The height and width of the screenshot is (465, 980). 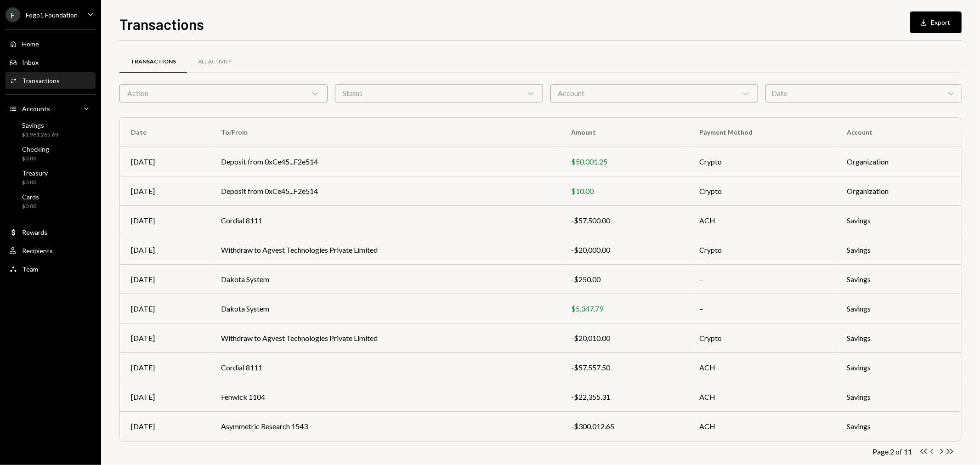 What do you see at coordinates (40, 125) in the screenshot?
I see `div: Savings` at bounding box center [40, 125].